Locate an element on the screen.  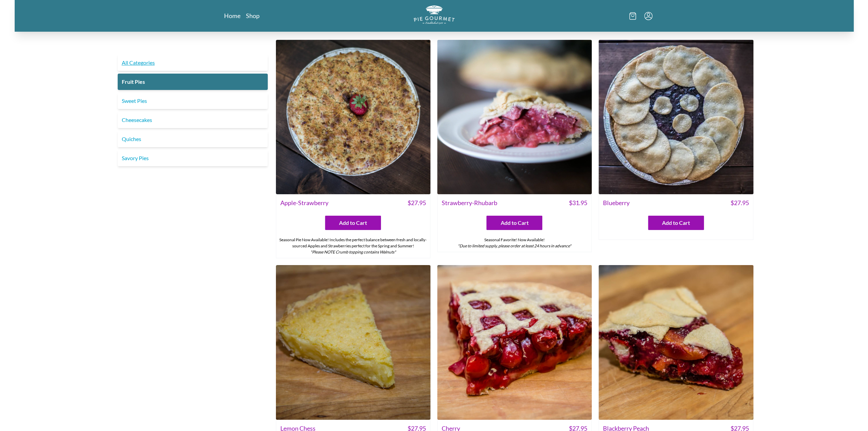
span: Blueberry is located at coordinates (616, 203).